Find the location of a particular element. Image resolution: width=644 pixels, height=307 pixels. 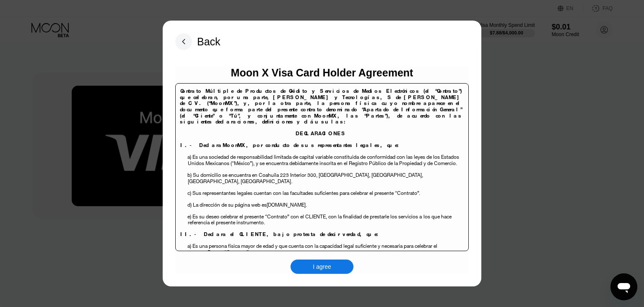

span: ) Sus representantes legales cuentan con las facultades suficientes para celebrar el presente “Co... is located at coordinates (305, 193).